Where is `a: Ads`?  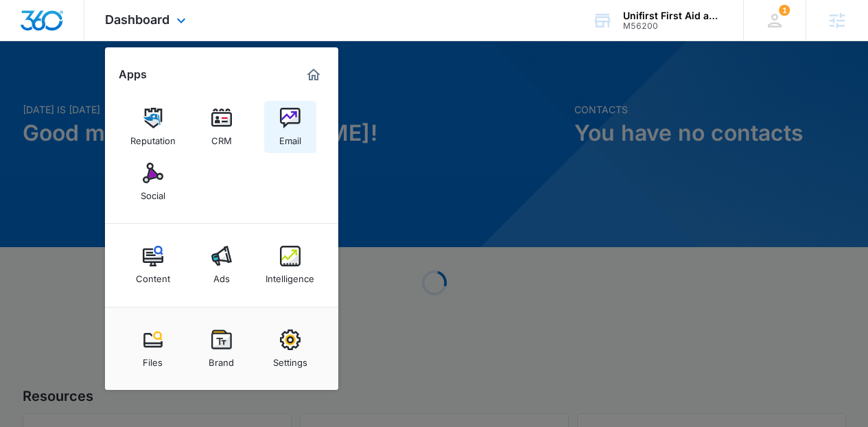 a: Ads is located at coordinates (222, 265).